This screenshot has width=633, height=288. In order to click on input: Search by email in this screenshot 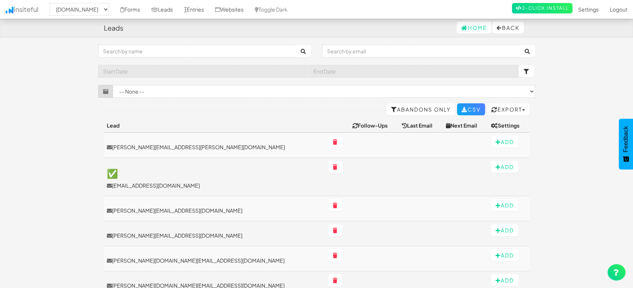, I will do `click(421, 51)`.